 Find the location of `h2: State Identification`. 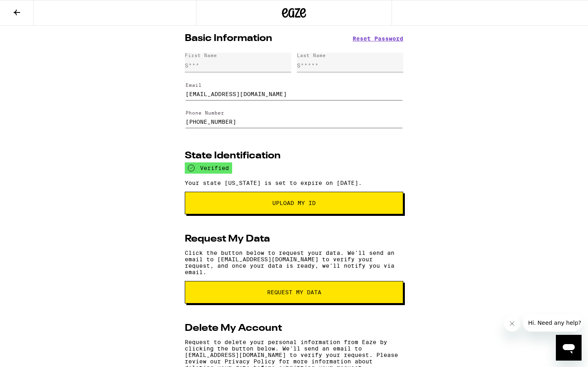

h2: State Identification is located at coordinates (233, 156).